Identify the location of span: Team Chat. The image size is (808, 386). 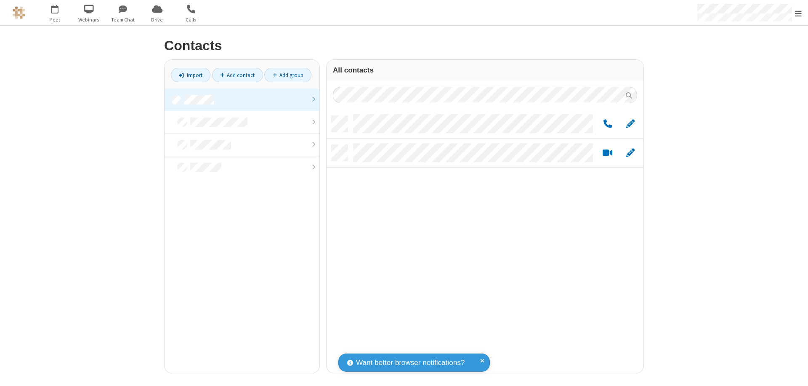
(123, 20).